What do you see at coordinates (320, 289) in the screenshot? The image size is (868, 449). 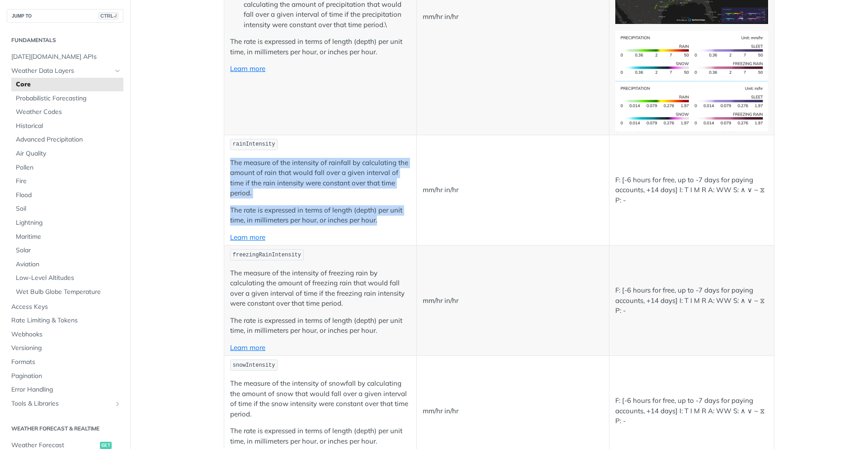 I see `p: The measure of the intensity of freezing rain by calculating the amount of freezing rain that wou...` at bounding box center [320, 289].